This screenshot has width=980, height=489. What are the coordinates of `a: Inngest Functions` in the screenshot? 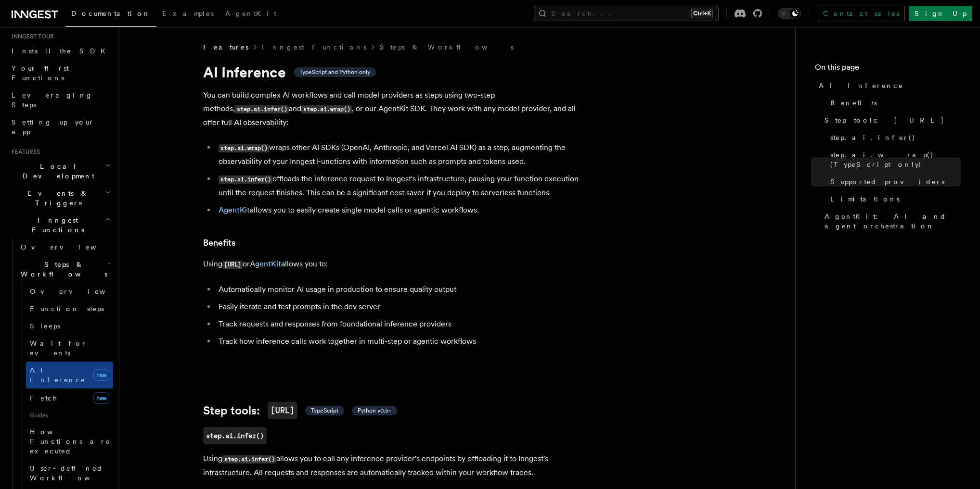 It's located at (313, 47).